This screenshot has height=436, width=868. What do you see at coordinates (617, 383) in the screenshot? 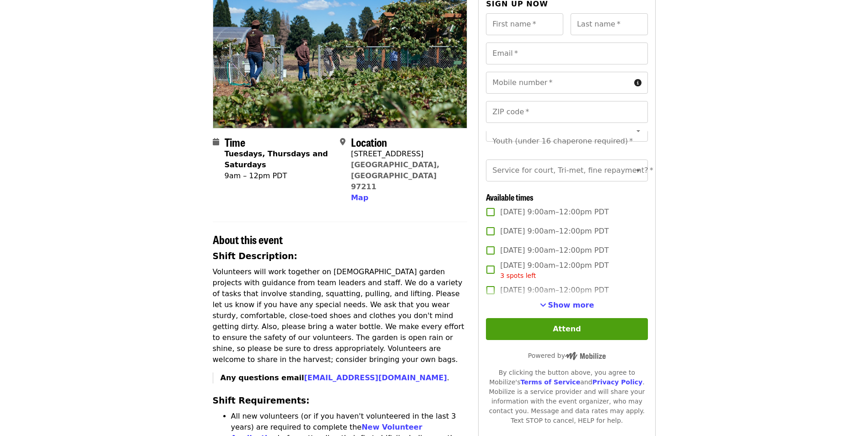
I see `a: Privacy Policy` at bounding box center [617, 383].